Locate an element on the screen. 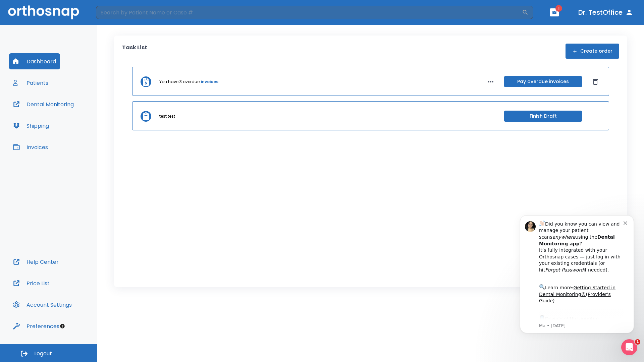 This screenshot has width=644, height=362. button: Dental Monitoring is located at coordinates (43, 104).